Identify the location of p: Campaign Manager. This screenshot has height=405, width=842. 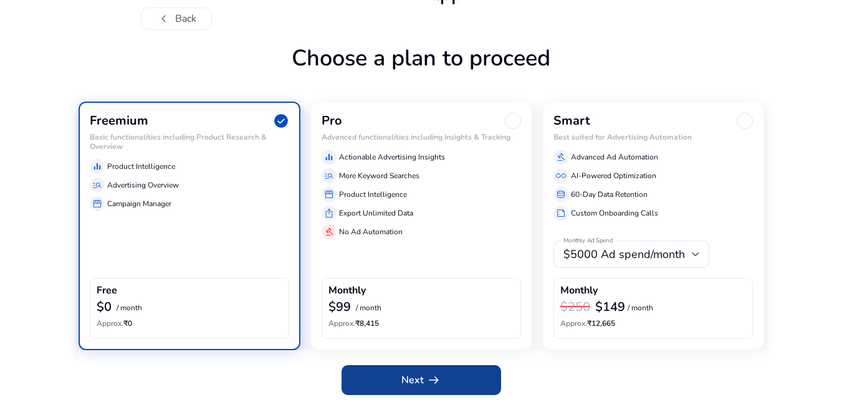
(139, 204).